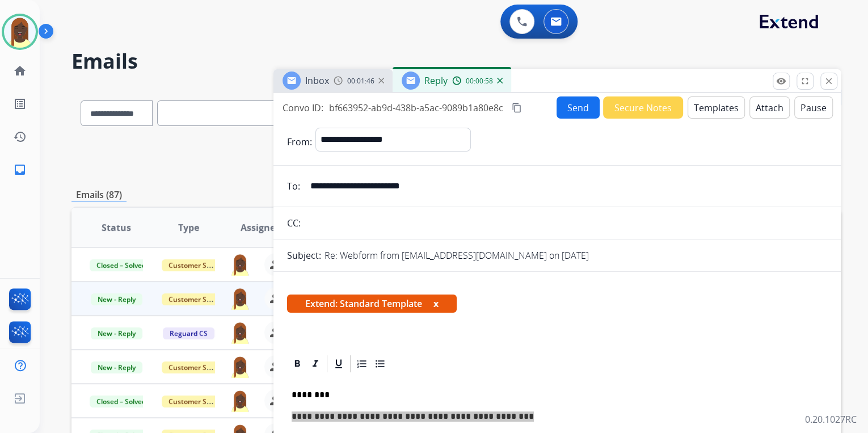 This screenshot has width=868, height=433. What do you see at coordinates (781, 81) in the screenshot?
I see `mat-icon: remove_red_eye` at bounding box center [781, 81].